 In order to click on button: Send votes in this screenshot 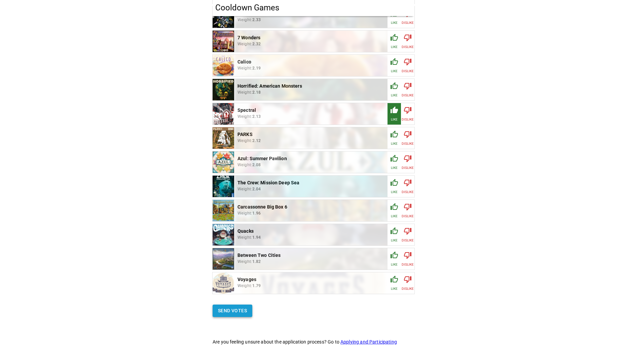, I will do `click(233, 311)`.